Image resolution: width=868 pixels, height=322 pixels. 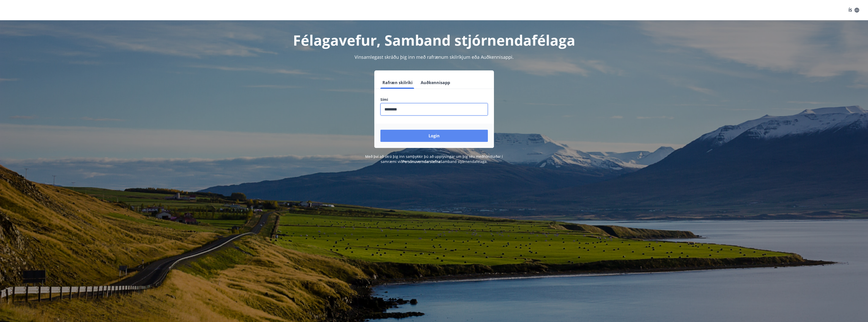 What do you see at coordinates (435, 83) in the screenshot?
I see `button: Auðkennisapp` at bounding box center [435, 83].